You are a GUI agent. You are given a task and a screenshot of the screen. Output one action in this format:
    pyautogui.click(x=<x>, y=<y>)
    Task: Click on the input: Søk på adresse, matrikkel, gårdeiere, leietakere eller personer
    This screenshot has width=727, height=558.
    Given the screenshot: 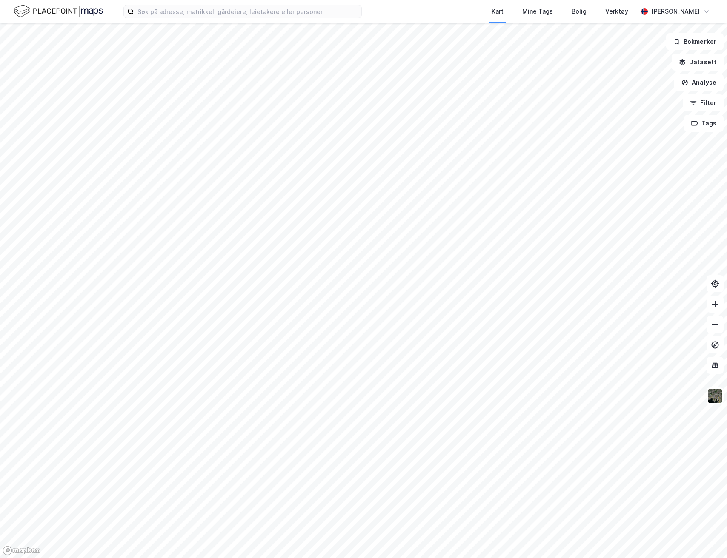 What is the action you would take?
    pyautogui.click(x=248, y=11)
    